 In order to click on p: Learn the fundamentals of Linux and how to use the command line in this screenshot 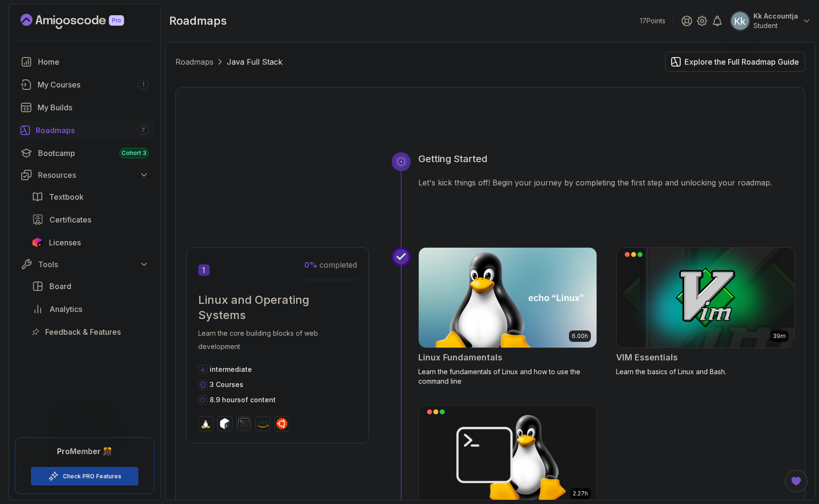, I will do `click(508, 376)`.